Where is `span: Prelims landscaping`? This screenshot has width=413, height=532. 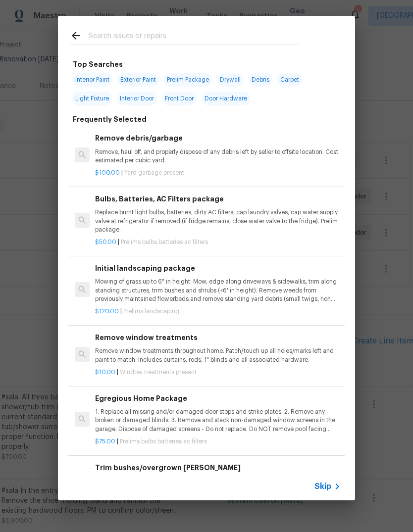
span: Prelims landscaping is located at coordinates (151, 311).